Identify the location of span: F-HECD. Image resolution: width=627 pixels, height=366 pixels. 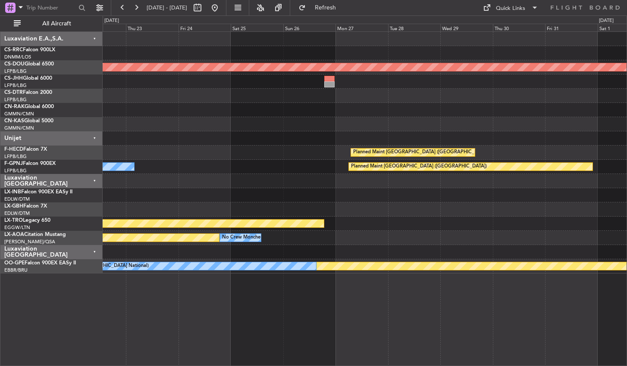
(14, 150).